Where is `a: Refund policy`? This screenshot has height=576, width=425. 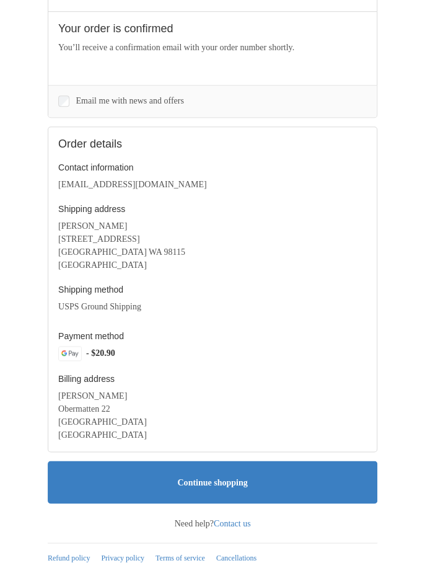
a: Refund policy is located at coordinates (69, 558).